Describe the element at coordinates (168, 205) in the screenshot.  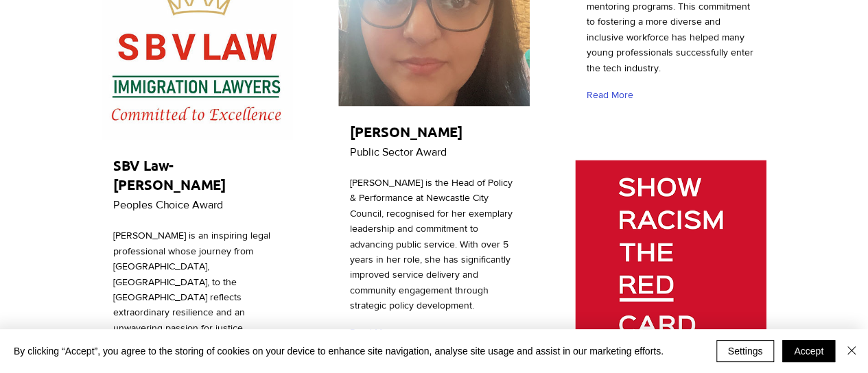
I see `span: Peoples Choice Award` at that location.